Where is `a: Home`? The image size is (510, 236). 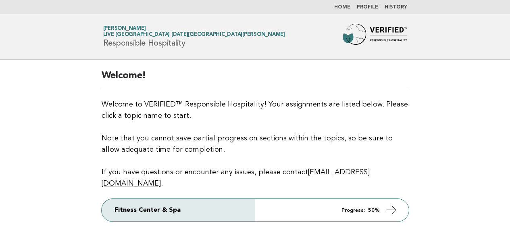
a: Home is located at coordinates (342, 7).